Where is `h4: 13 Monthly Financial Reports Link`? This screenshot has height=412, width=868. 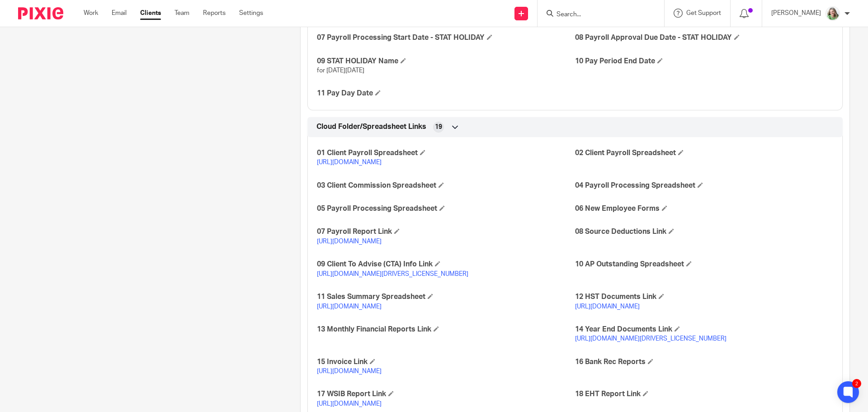
h4: 13 Monthly Financial Reports Link is located at coordinates (446, 329).